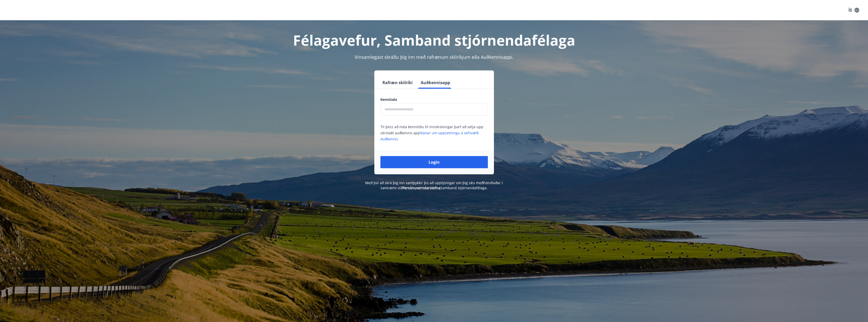 The height and width of the screenshot is (322, 868). Describe the element at coordinates (434, 57) in the screenshot. I see `span: Vinsamlegast skráðu þig inn með rafrænum skilríkjum eða Auðkennisappi.` at that location.